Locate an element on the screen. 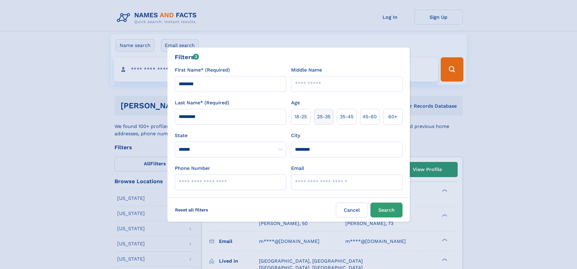 The image size is (577, 269). label: Age is located at coordinates (295, 103).